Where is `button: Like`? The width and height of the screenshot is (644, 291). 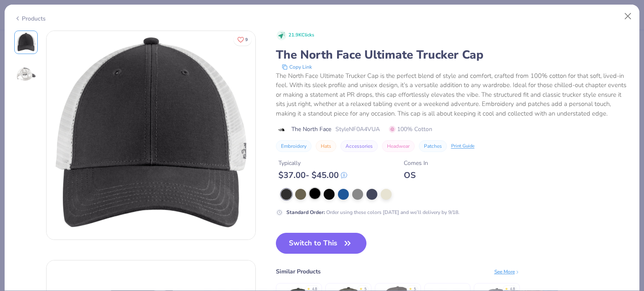
button: Like is located at coordinates (242, 39).